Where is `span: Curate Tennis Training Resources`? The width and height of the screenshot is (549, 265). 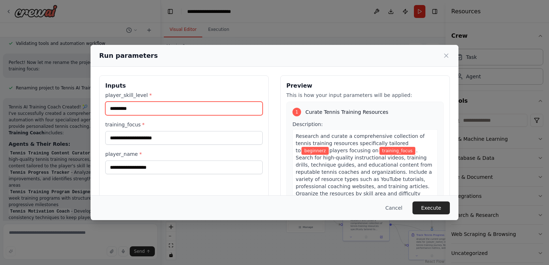 span: Curate Tennis Training Resources is located at coordinates (347, 112).